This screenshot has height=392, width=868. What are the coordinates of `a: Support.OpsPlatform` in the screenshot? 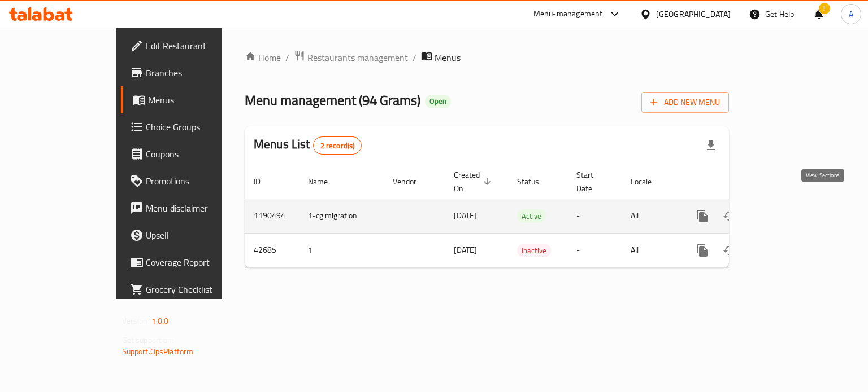 It's located at (158, 352).